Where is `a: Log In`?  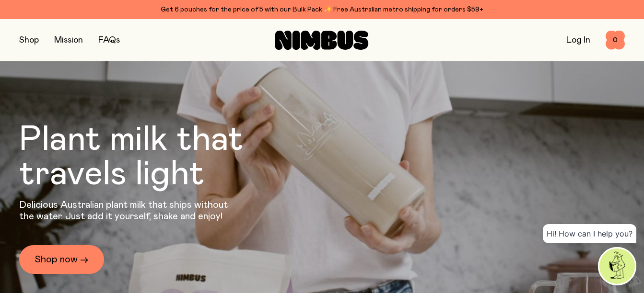 a: Log In is located at coordinates (579, 40).